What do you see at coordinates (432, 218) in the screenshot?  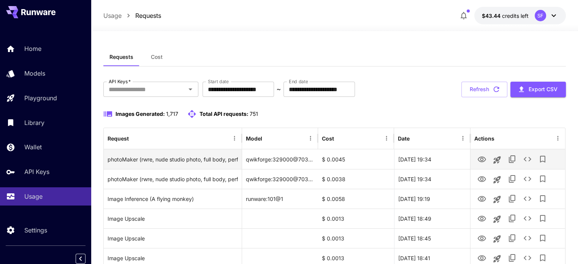 I see `div: 25 Aug, 2025 18:49` at bounding box center [432, 218].